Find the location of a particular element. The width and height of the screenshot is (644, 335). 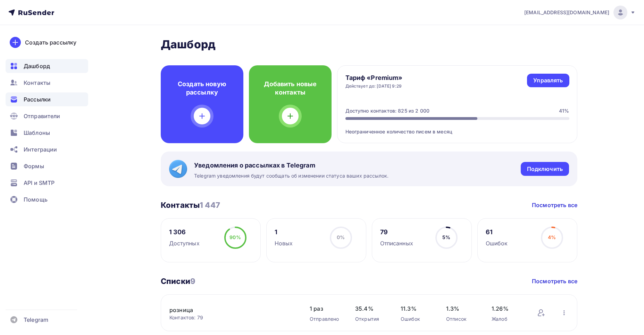

span: Шаблоны is located at coordinates (37, 133).